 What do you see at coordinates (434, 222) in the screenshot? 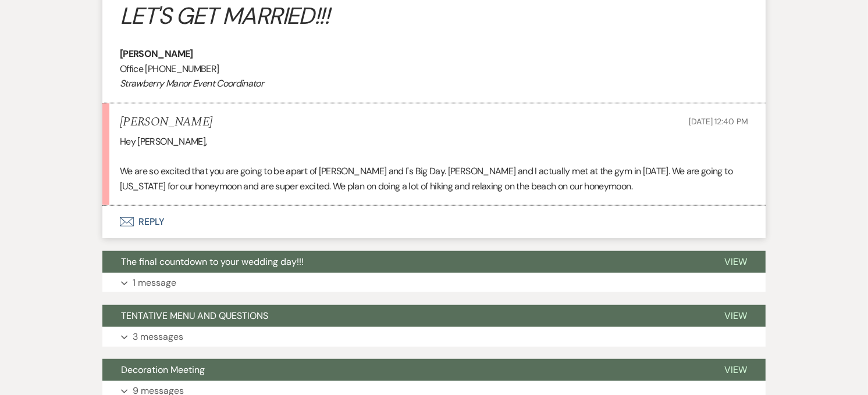
I see `button: Reply` at bounding box center [434, 222].